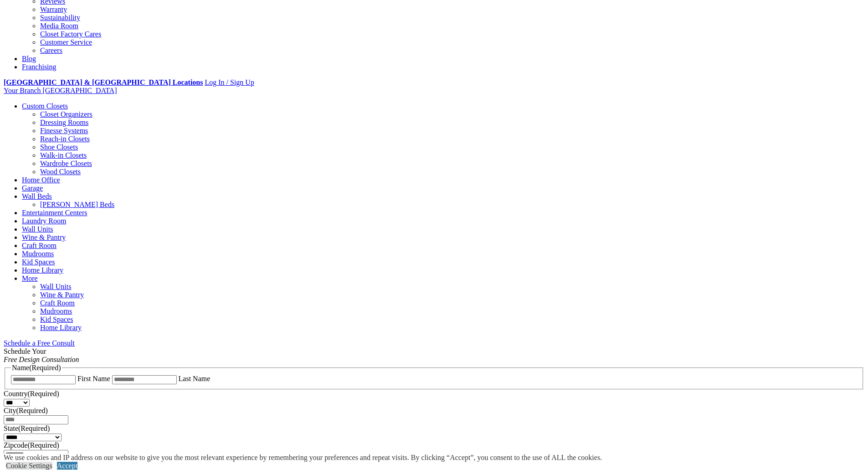  I want to click on legend: Name, so click(37, 368).